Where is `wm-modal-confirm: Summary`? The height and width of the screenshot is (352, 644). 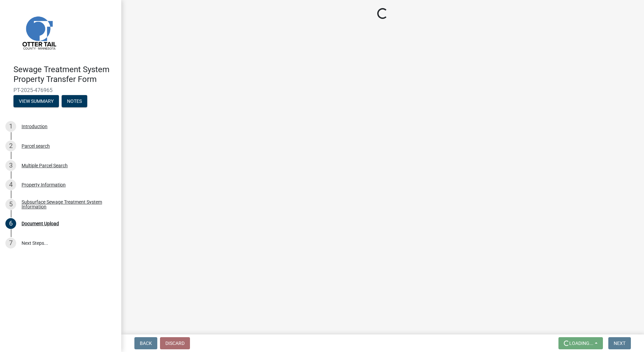
wm-modal-confirm: Summary is located at coordinates (36, 101).